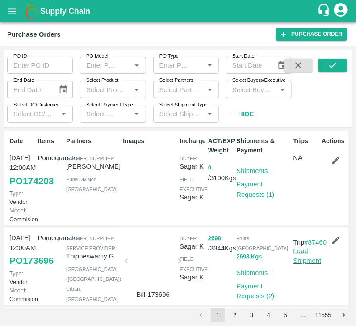 The height and width of the screenshot is (326, 356). What do you see at coordinates (215, 238) in the screenshot?
I see `button: 2698` at bounding box center [215, 238].